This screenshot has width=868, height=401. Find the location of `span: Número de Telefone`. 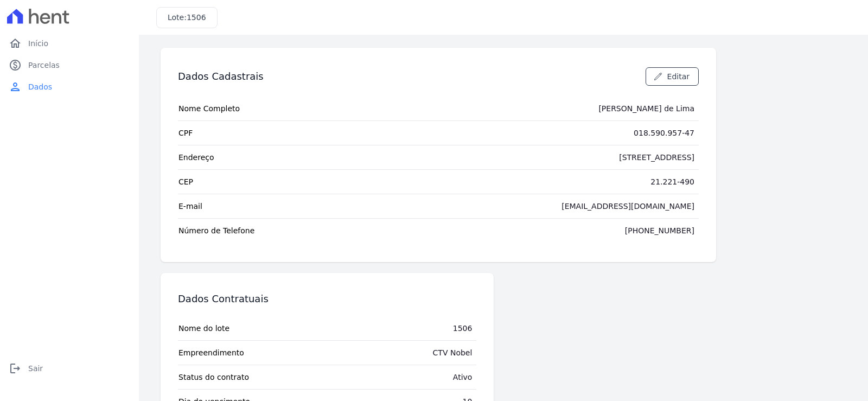

span: Número de Telefone is located at coordinates (217, 231).